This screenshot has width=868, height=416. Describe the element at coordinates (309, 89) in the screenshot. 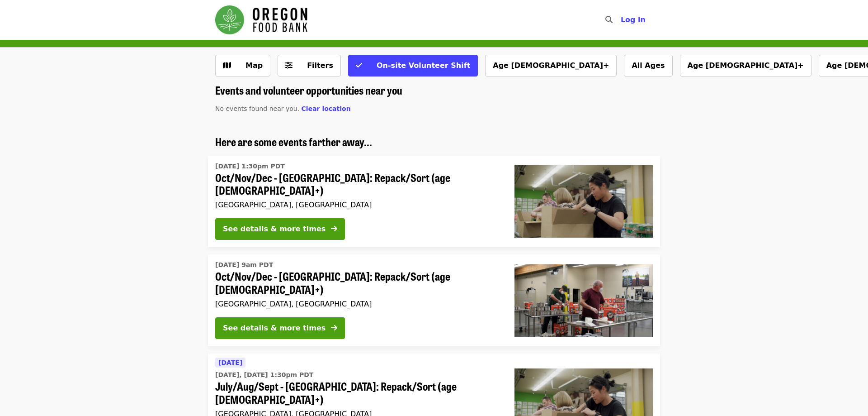

I see `span: Events and volunteer opportunities near you` at that location.